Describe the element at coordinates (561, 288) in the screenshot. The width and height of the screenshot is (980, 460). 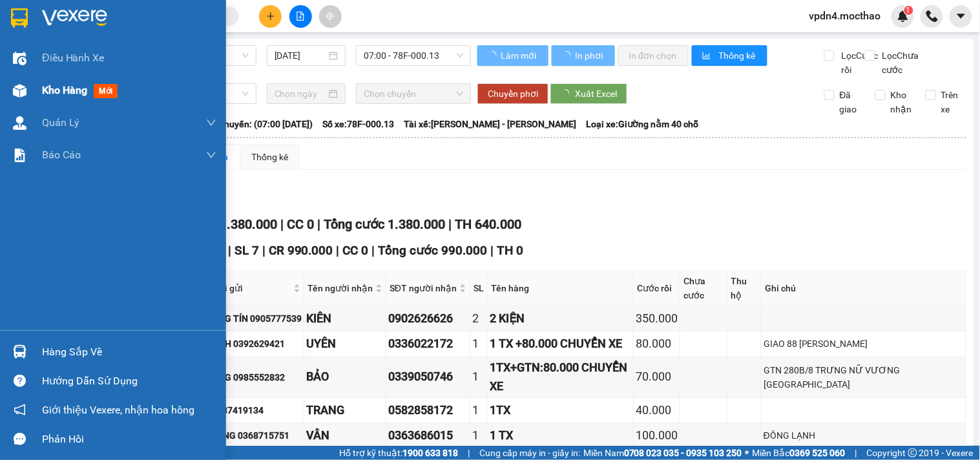
I see `th: Tên hàng` at that location.